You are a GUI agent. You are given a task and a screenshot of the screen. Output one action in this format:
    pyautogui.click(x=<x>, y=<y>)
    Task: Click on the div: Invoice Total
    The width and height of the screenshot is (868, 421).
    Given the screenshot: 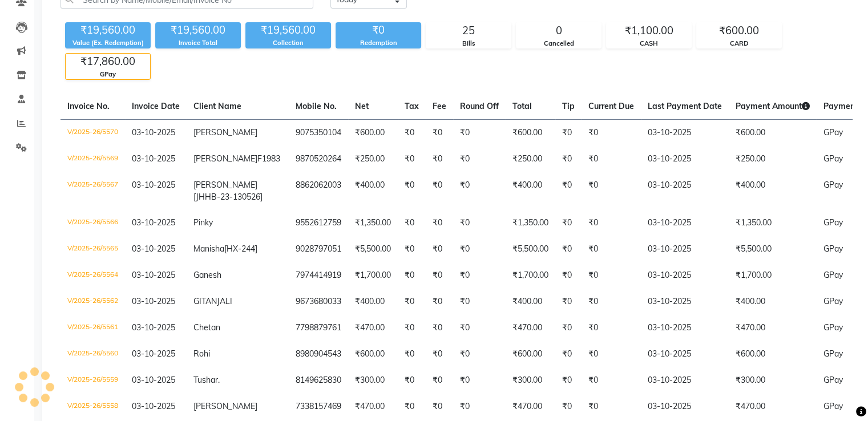 What is the action you would take?
    pyautogui.click(x=198, y=43)
    